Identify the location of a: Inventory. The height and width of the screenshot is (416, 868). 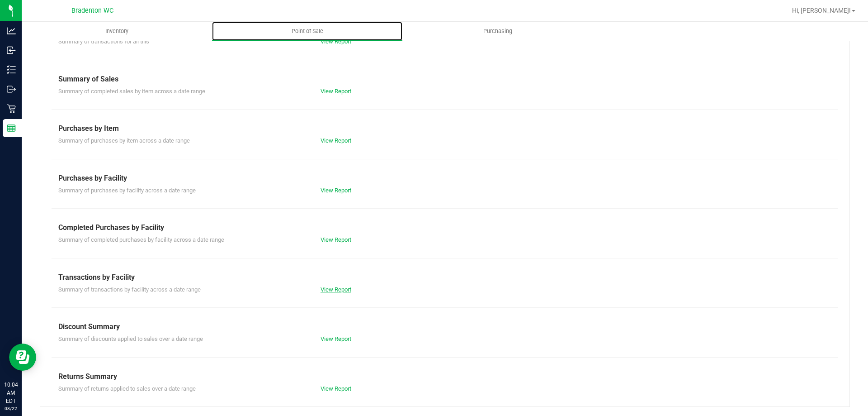
(117, 32).